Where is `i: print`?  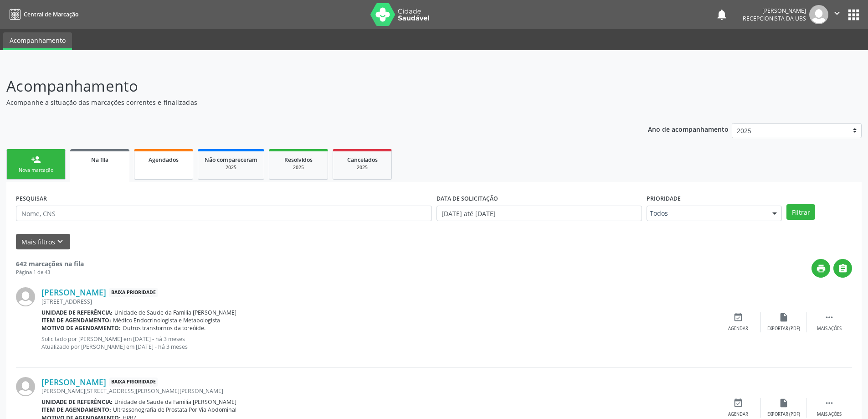
i: print is located at coordinates (821, 269).